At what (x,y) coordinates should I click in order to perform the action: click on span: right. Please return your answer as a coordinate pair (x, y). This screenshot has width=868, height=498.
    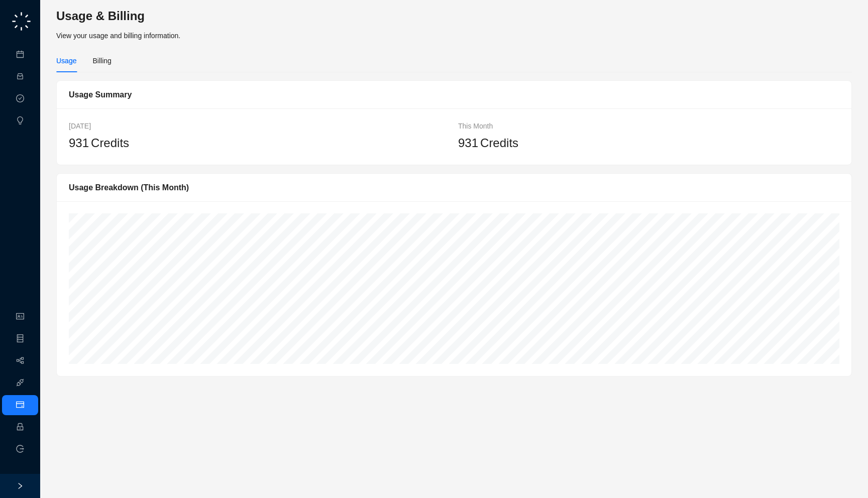
    Looking at the image, I should click on (20, 486).